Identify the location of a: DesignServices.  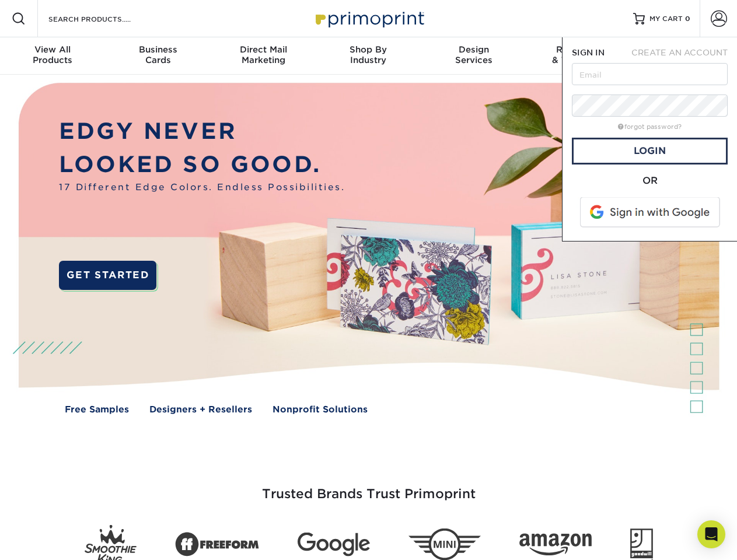
(474, 56).